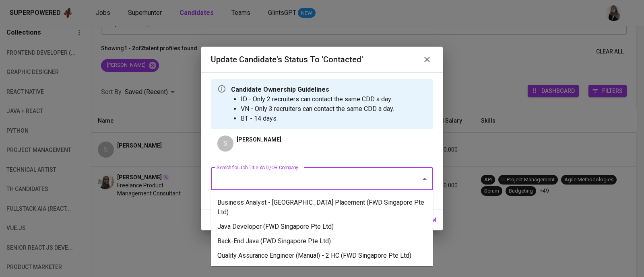 The image size is (644, 277). Describe the element at coordinates (425, 179) in the screenshot. I see `button: Close` at that location.